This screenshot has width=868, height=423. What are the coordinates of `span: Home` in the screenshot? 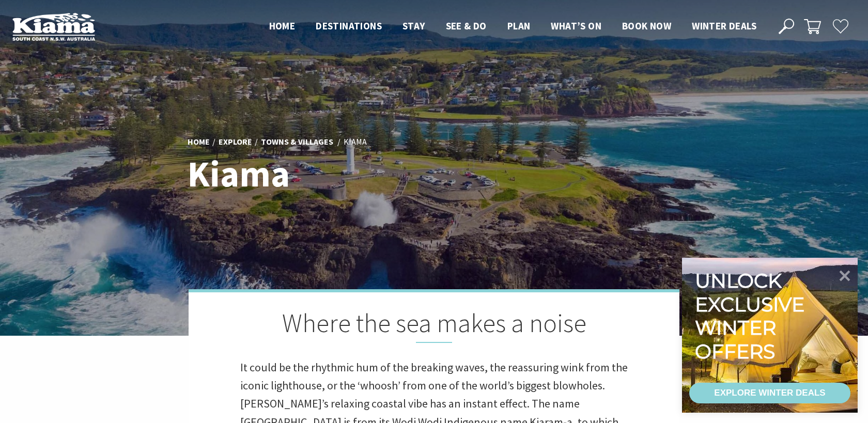 It's located at (282, 26).